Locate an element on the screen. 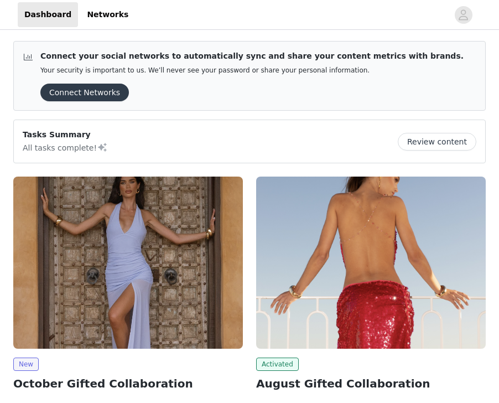 The width and height of the screenshot is (499, 403). div: avatar is located at coordinates (463, 15).